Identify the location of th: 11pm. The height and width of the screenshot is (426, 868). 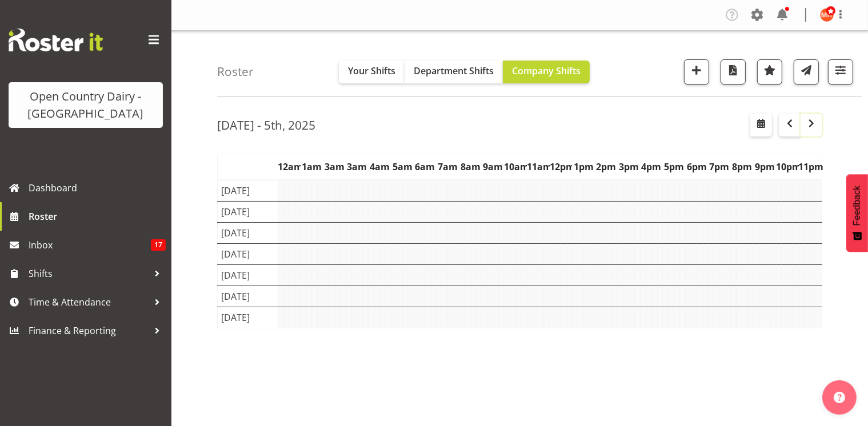
(810, 167).